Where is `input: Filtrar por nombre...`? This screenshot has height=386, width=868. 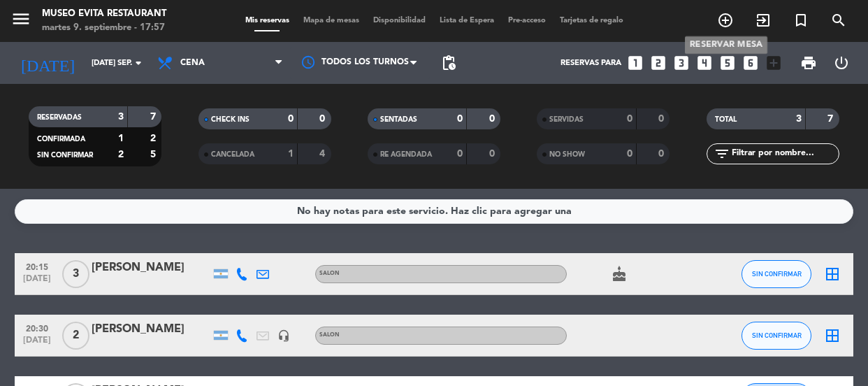
input: Filtrar por nombre... is located at coordinates (784, 154).